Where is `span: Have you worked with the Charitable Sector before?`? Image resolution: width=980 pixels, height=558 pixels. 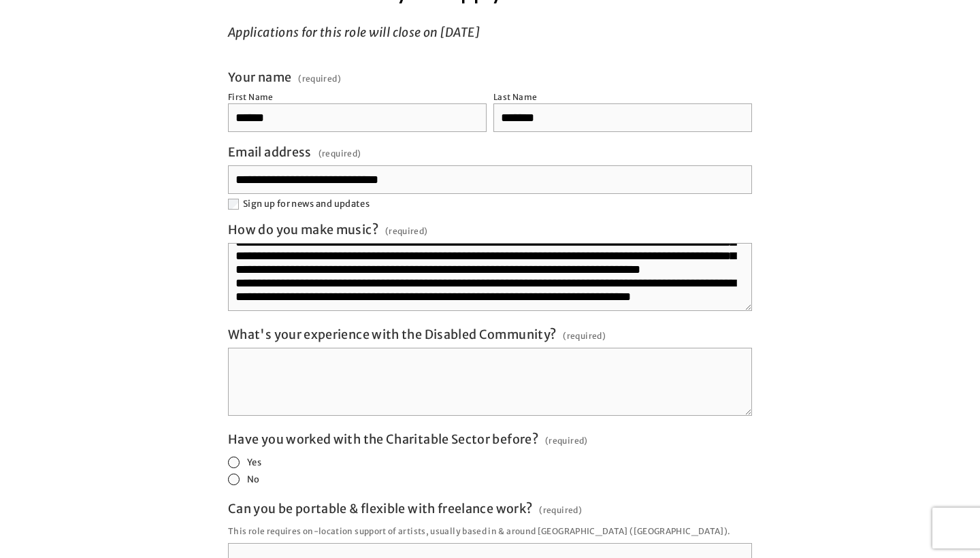
span: Have you worked with the Charitable Sector before? is located at coordinates (383, 439).